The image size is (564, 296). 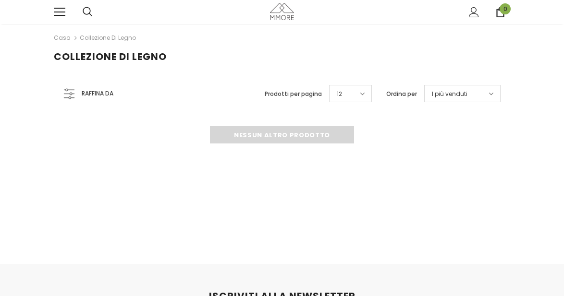 I want to click on a: Collezione di legno, so click(x=108, y=37).